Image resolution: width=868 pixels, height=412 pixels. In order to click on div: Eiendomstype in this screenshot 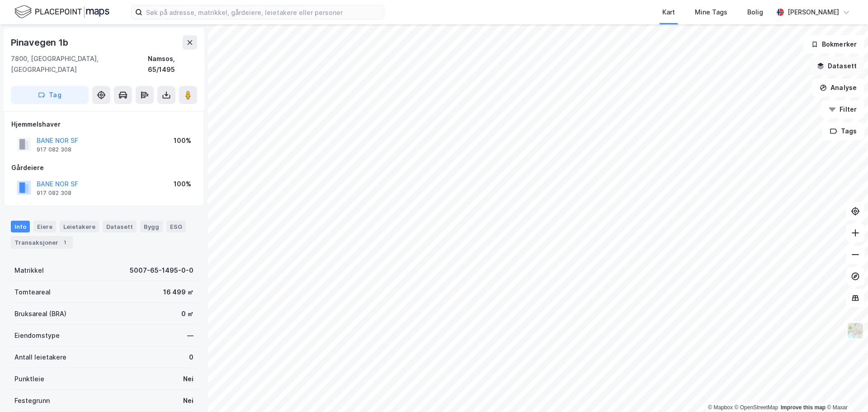, I will do `click(37, 336)`.